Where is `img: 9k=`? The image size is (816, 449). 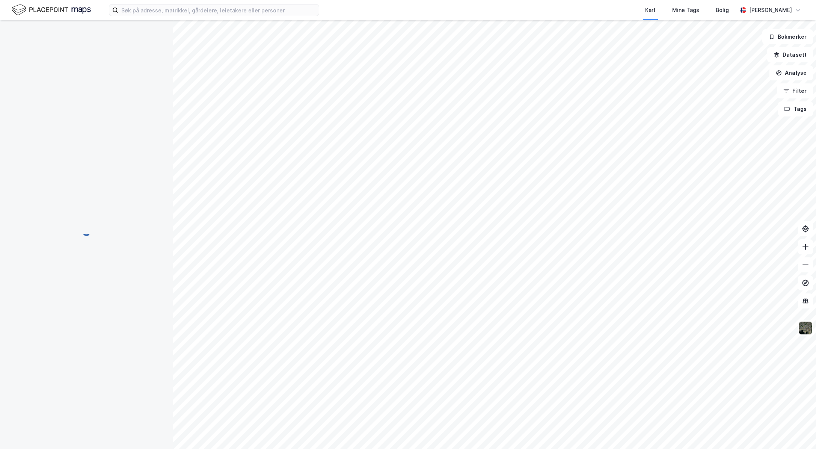
img: 9k= is located at coordinates (805, 328).